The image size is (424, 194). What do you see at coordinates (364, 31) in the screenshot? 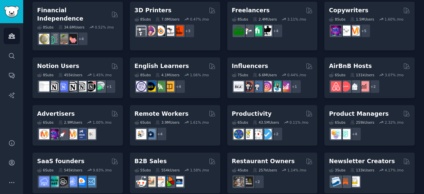
I see `div: + 5` at bounding box center [364, 31].